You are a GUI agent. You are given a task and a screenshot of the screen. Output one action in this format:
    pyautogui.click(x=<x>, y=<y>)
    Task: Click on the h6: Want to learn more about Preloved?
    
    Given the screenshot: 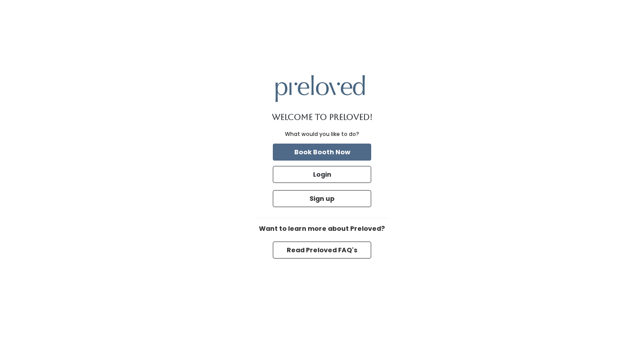 What is the action you would take?
    pyautogui.click(x=322, y=229)
    